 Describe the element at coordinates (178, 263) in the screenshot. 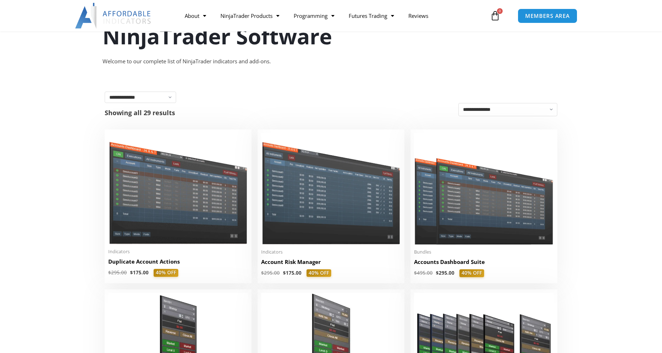

I see `a: Duplicate Account Actions` at that location.